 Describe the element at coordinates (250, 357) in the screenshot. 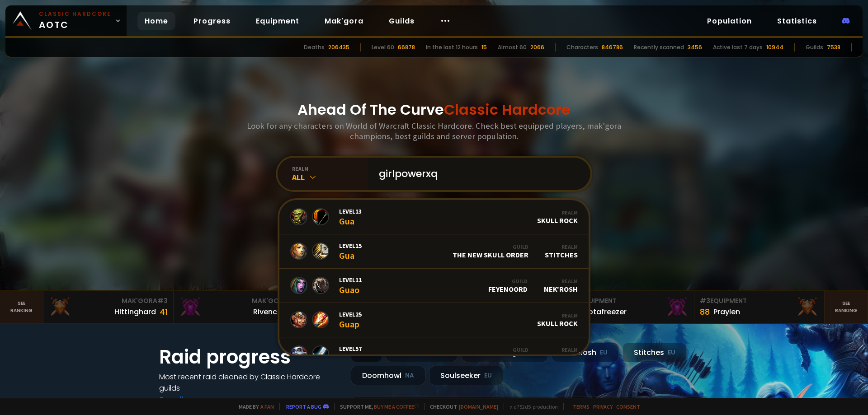

I see `h1: Raid progress` at that location.